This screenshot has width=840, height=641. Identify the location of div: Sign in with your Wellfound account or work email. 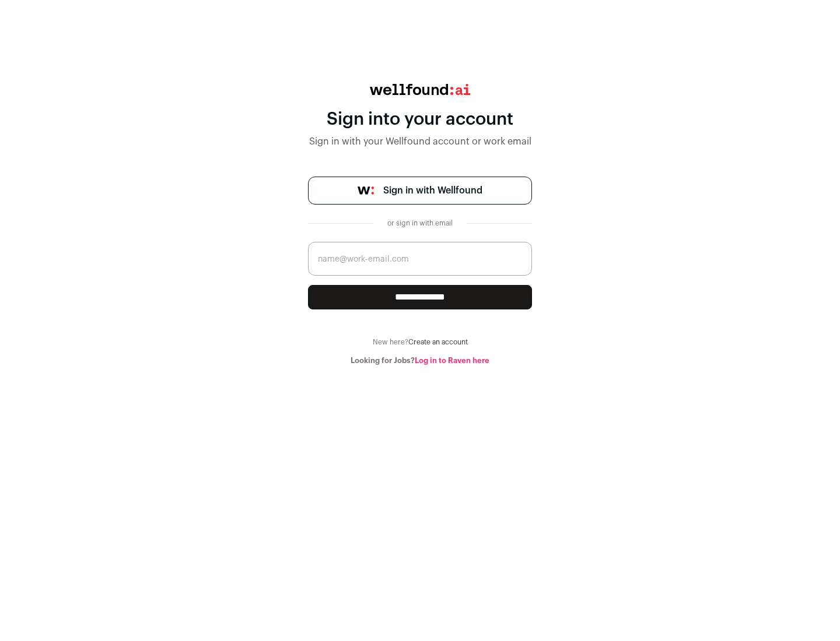
(420, 141).